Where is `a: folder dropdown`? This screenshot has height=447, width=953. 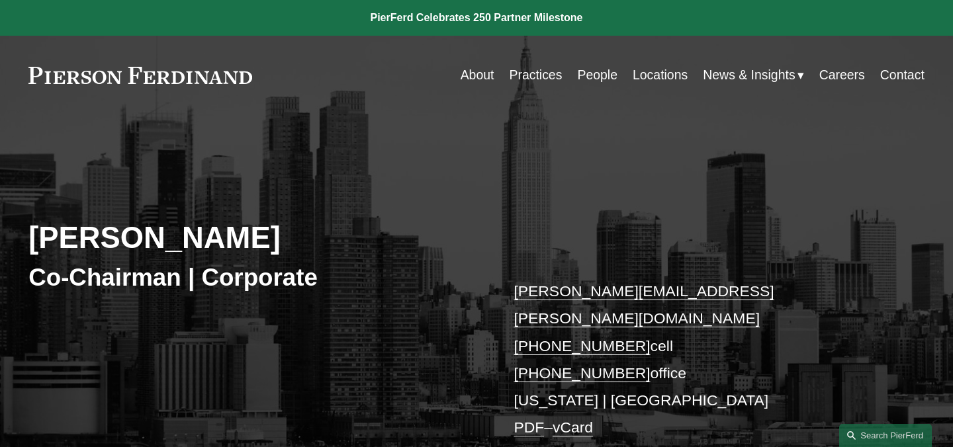 a: folder dropdown is located at coordinates (753, 75).